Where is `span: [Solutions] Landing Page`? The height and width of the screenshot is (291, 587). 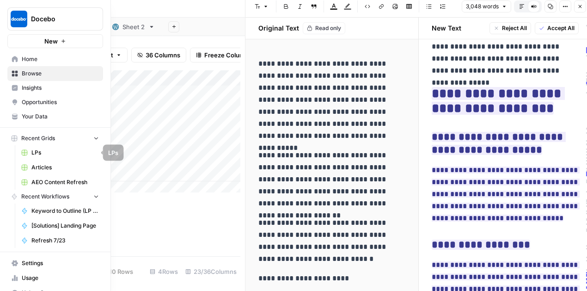
span: [Solutions] Landing Page is located at coordinates (65, 226).